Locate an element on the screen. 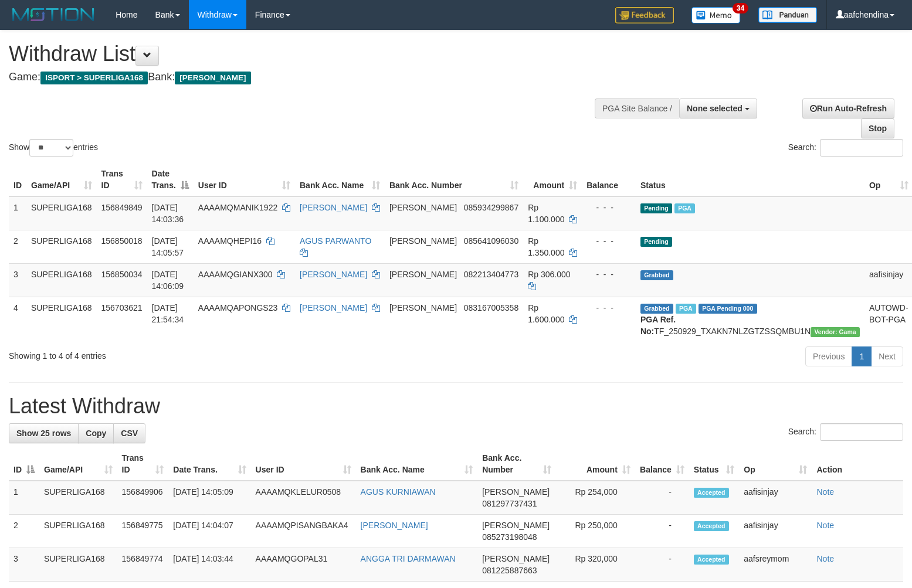 This screenshot has height=588, width=912. th: Date Trans.: activate to sort column descending is located at coordinates (170, 180).